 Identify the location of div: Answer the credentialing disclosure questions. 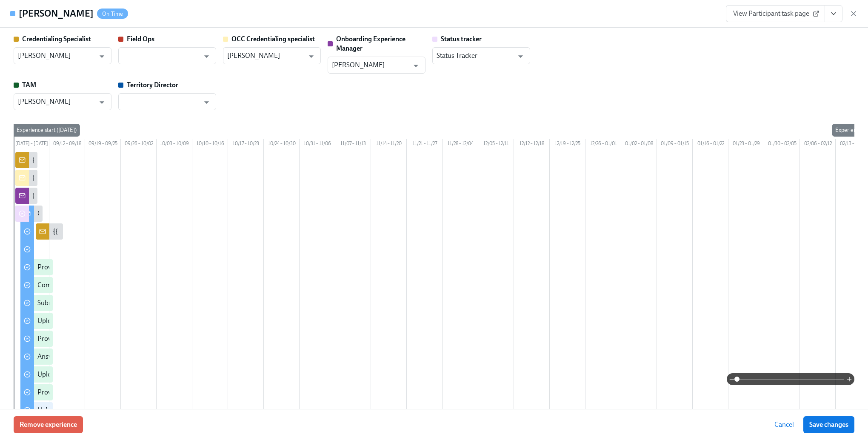
(104, 357).